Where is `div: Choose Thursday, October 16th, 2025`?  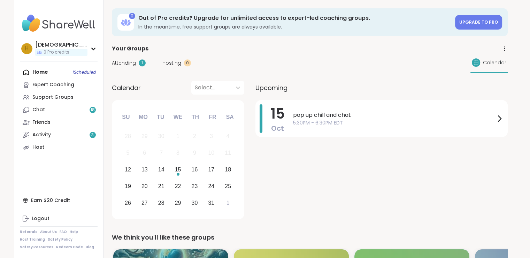
div: Choose Thursday, October 16th, 2025 is located at coordinates (194, 170).